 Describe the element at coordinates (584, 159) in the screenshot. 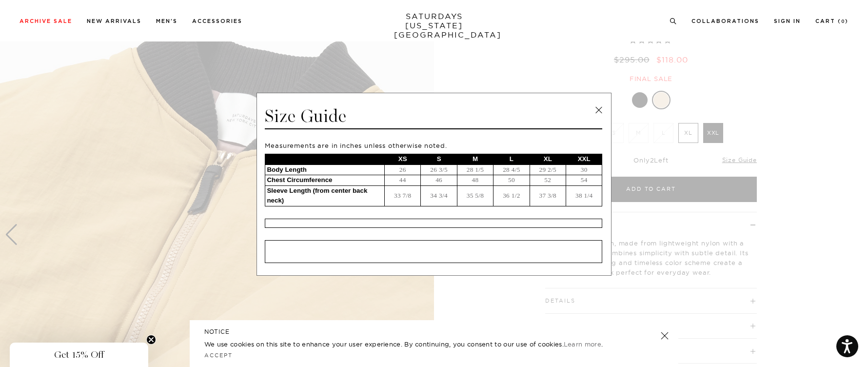

I see `td: XXL` at that location.